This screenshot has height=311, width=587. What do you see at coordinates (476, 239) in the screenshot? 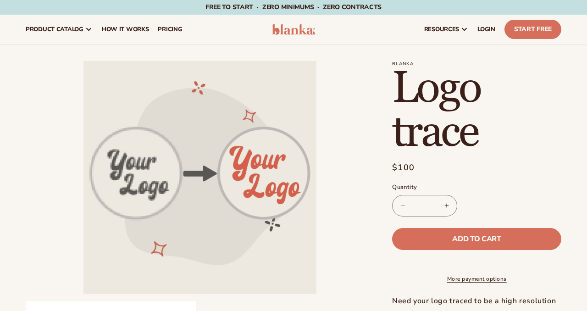
I see `button: Add to cart` at bounding box center [476, 239].